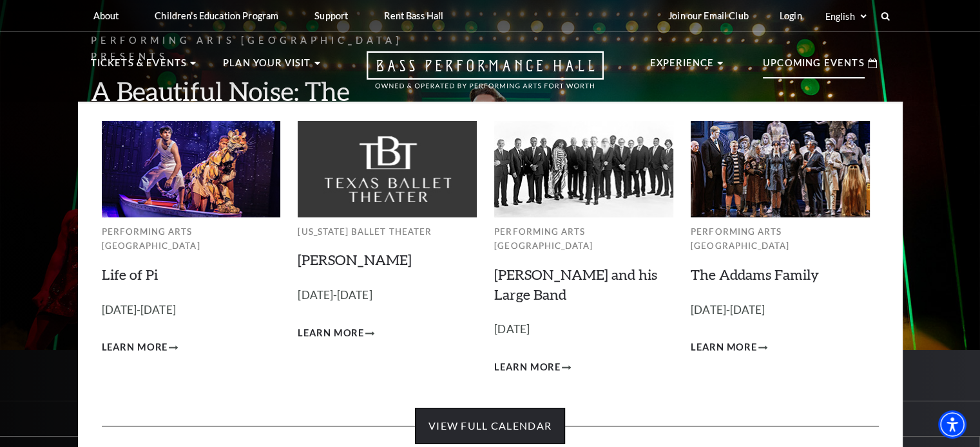 The image size is (980, 447). Describe the element at coordinates (413, 15) in the screenshot. I see `p: Rent Bass Hall` at that location.